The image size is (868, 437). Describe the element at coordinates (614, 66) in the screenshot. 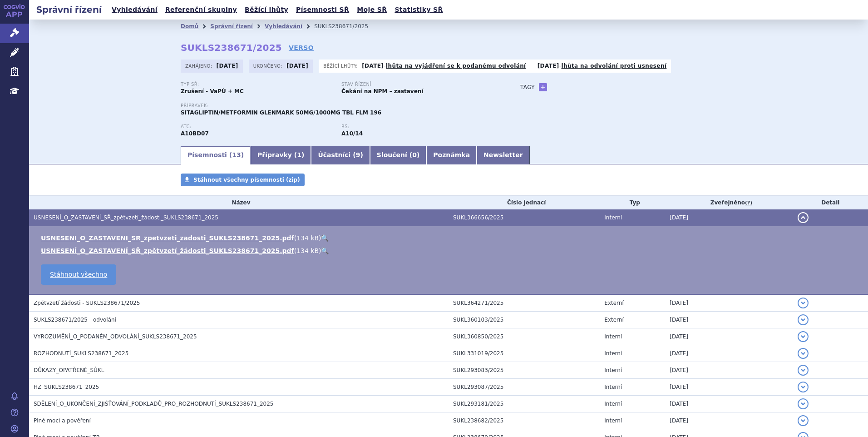

I see `a: lhůta na odvolání proti usnesení` at that location.